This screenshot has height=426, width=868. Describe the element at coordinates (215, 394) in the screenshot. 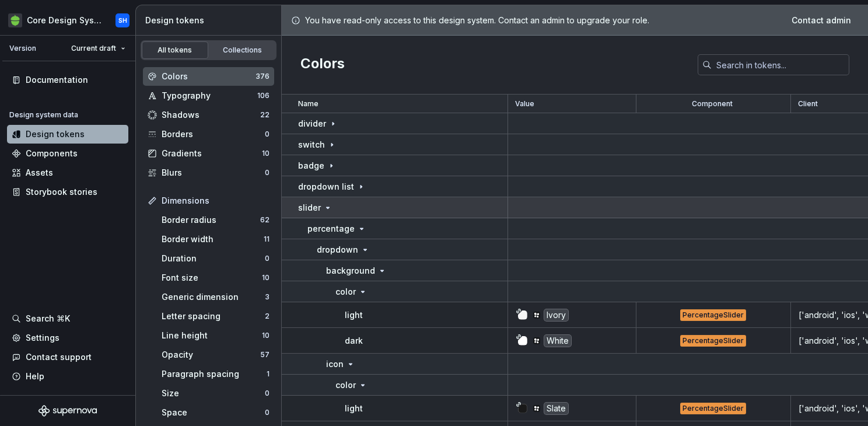

I see `a: Size0` at that location.